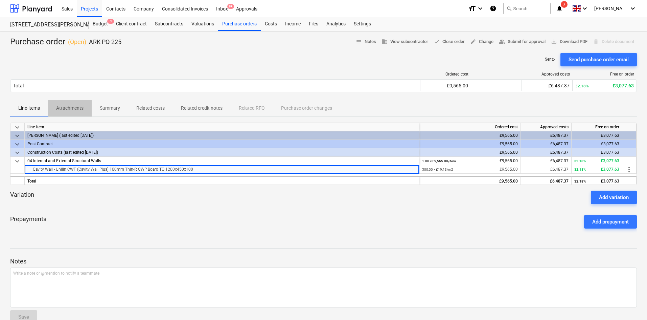 Image resolution: width=647 pixels, height=320 pixels. I want to click on div: Files, so click(313, 24).